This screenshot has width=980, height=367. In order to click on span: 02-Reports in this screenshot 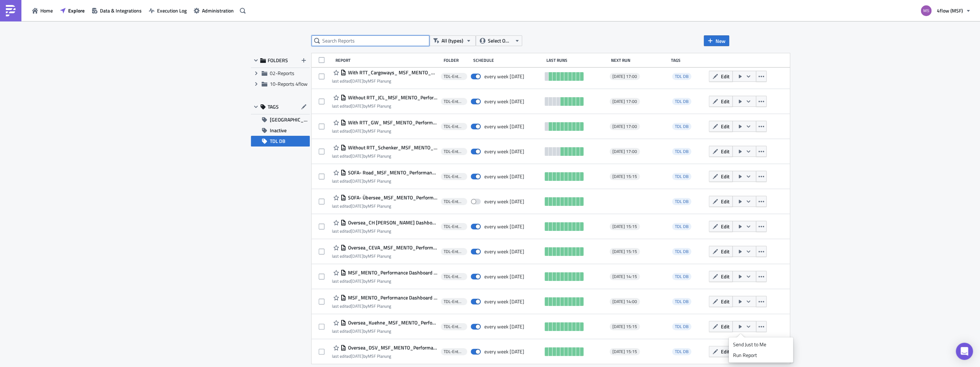, I will do `click(282, 73)`.